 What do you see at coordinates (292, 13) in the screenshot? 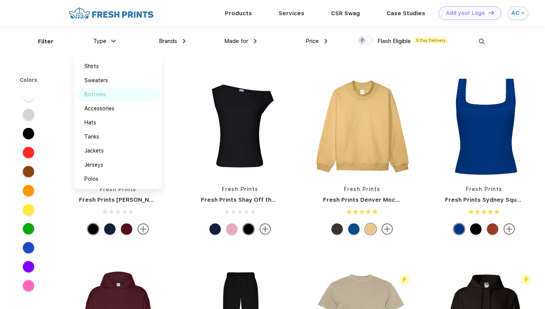
I see `a: Services` at bounding box center [292, 13].